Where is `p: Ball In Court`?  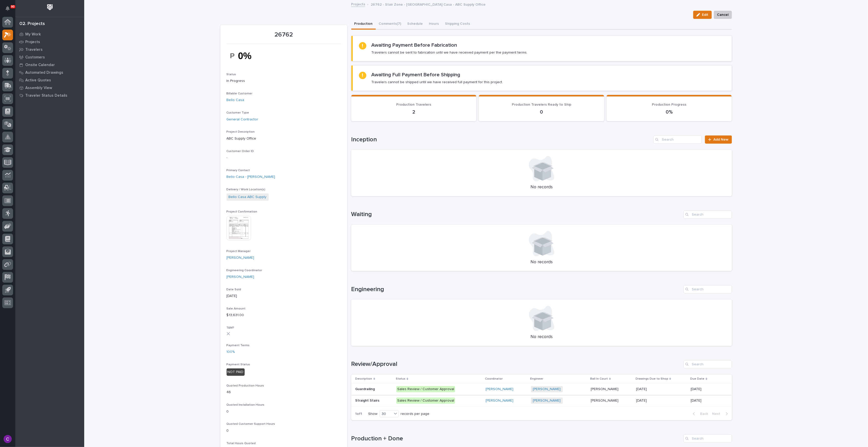 p: Ball In Court is located at coordinates (599, 378).